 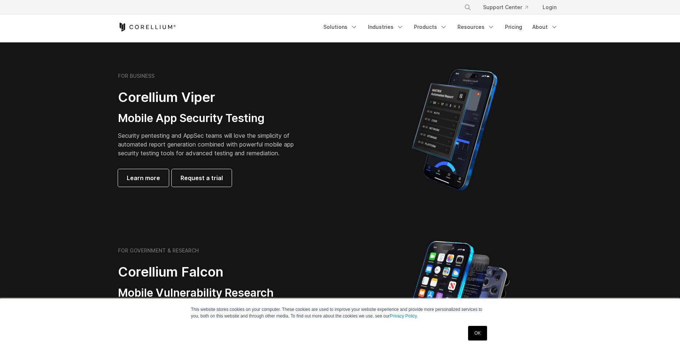 What do you see at coordinates (158, 251) in the screenshot?
I see `h6: FOR GOVERNMENT & RESEARCH` at bounding box center [158, 251].